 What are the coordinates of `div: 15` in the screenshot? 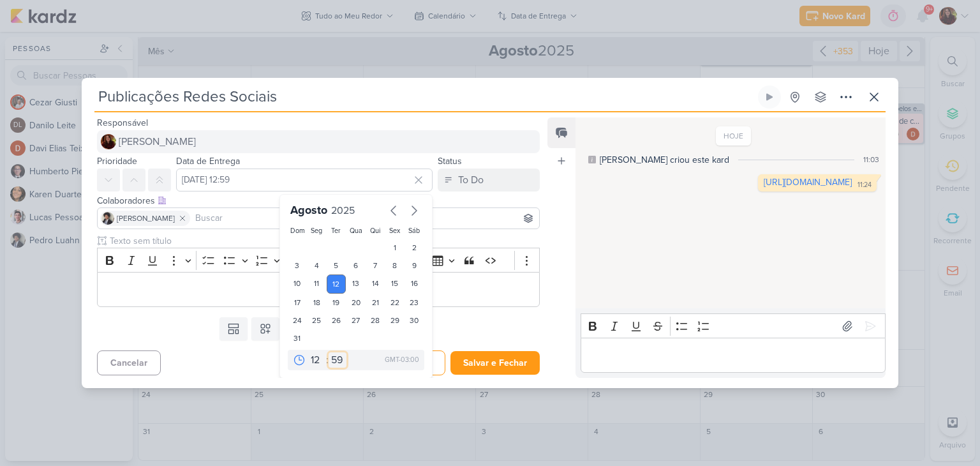 It's located at (394, 284).